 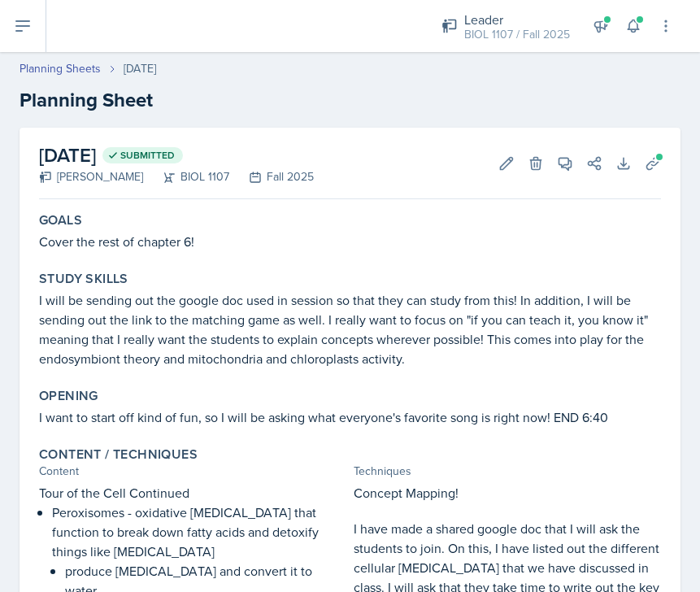 What do you see at coordinates (147, 155) in the screenshot?
I see `span: Submitted` at bounding box center [147, 155].